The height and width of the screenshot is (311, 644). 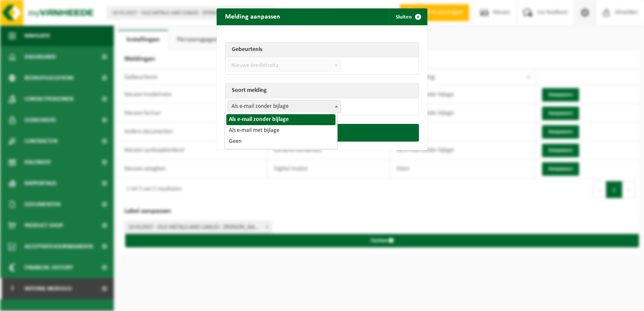 What do you see at coordinates (322, 90) in the screenshot?
I see `th: Soort melding` at bounding box center [322, 90].